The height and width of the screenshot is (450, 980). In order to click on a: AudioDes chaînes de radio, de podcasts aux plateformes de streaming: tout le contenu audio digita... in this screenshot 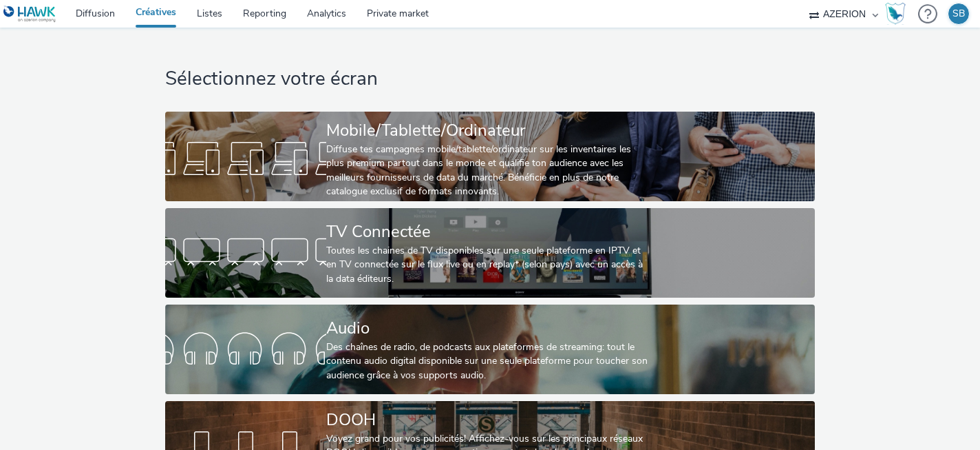, I will do `click(490, 349)`.